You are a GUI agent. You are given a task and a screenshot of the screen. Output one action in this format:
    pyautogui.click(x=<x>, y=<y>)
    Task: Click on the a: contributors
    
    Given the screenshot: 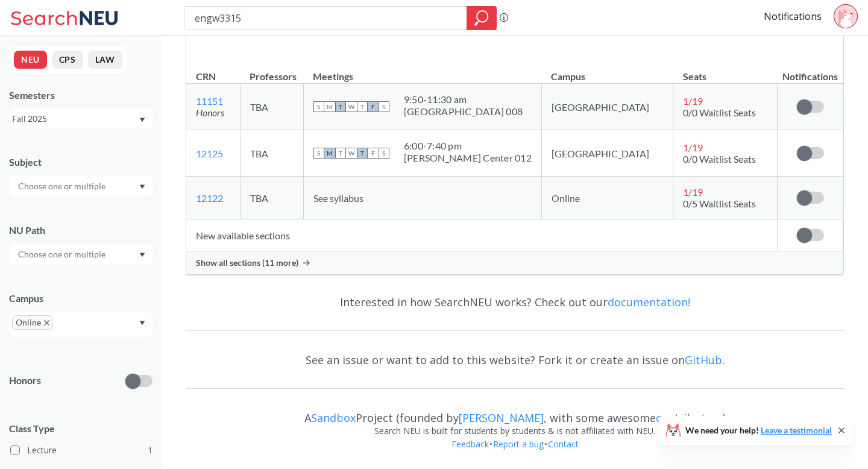 What is the action you would take?
    pyautogui.click(x=689, y=418)
    